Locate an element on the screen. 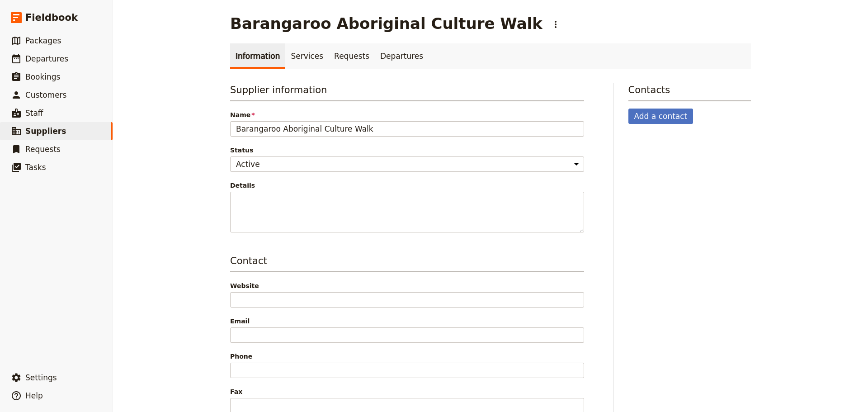 The height and width of the screenshot is (412, 868). span: Phone is located at coordinates (407, 356).